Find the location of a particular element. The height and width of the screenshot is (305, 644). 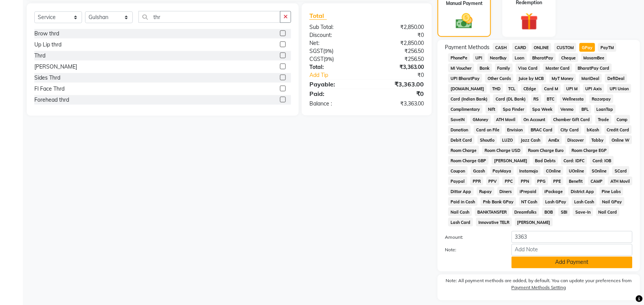

div: Sides Thrd is located at coordinates (48, 78).